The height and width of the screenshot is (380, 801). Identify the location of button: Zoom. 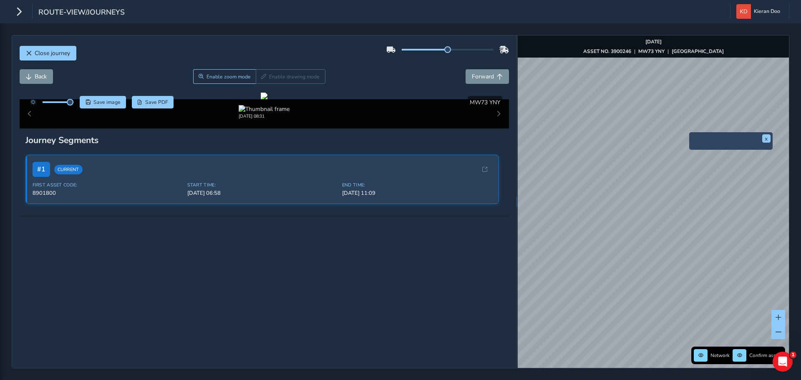
(225, 76).